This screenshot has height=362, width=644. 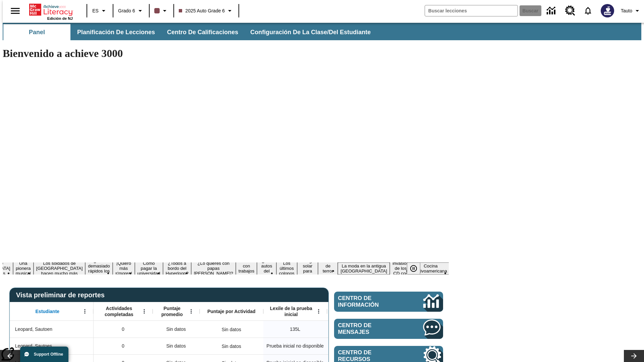 What do you see at coordinates (364, 269) in the screenshot?
I see `button: Diapositiva 15 La moda en la antigua Roma` at bounding box center [364, 269].